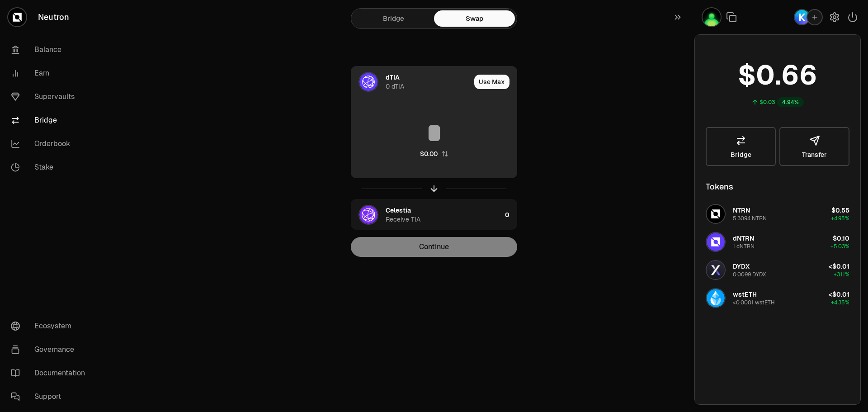 Image resolution: width=868 pixels, height=412 pixels. Describe the element at coordinates (778, 270) in the screenshot. I see `button: DYDX LogoDYDX0.0099 DYDX<$0.01+3.11%` at that location.